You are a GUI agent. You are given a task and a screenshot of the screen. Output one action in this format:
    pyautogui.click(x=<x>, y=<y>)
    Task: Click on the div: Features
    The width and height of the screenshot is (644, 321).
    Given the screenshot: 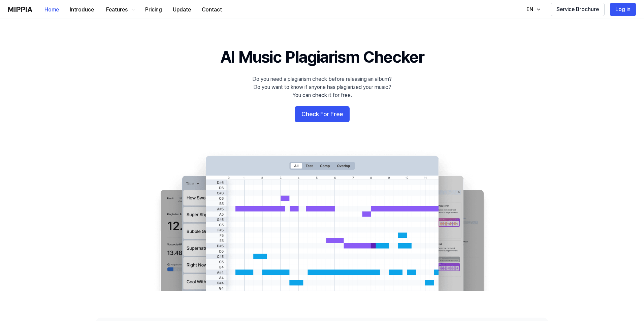 What is the action you would take?
    pyautogui.click(x=117, y=10)
    